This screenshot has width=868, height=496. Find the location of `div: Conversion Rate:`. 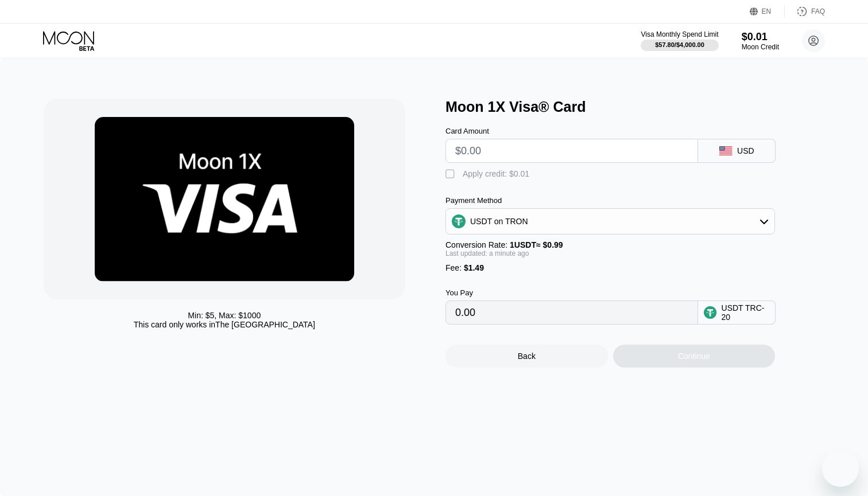

div: Conversion Rate: is located at coordinates (611, 245).